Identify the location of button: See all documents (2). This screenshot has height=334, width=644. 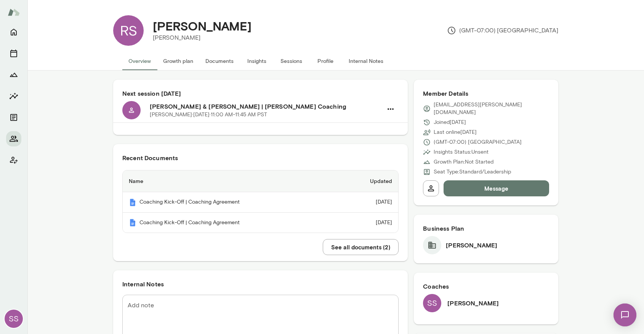
(361, 247).